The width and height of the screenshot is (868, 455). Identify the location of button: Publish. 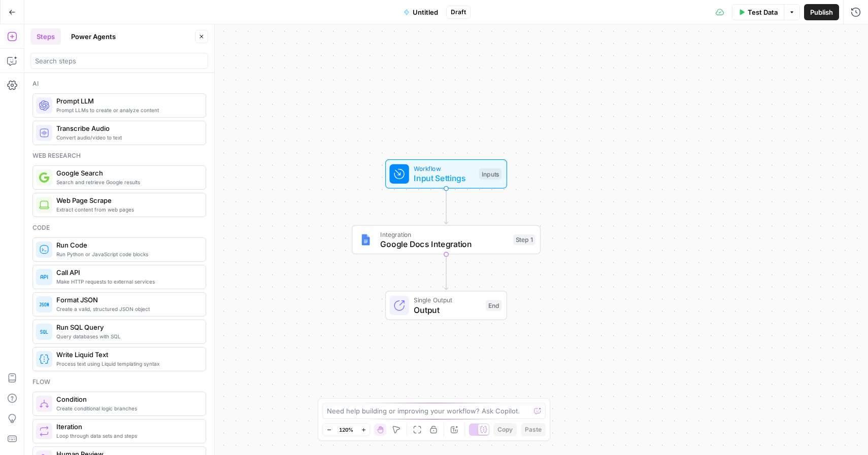
(822, 12).